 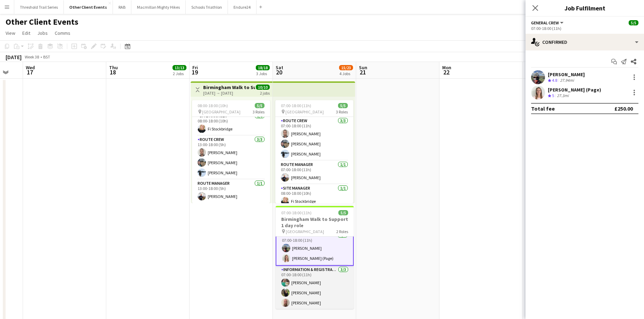 I want to click on span: 18, so click(x=113, y=72).